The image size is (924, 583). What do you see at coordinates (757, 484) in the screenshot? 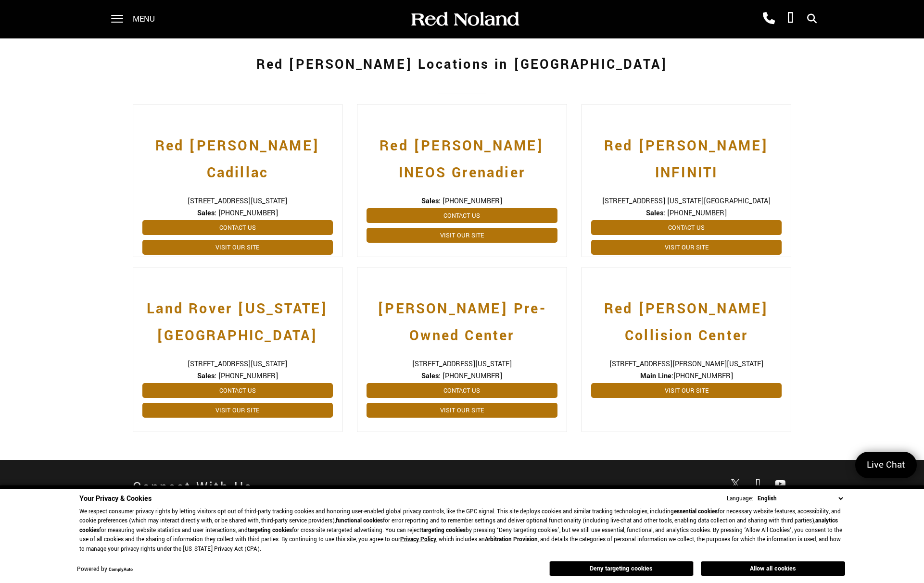
I see `a: Open Facebook in a new window` at bounding box center [757, 484].